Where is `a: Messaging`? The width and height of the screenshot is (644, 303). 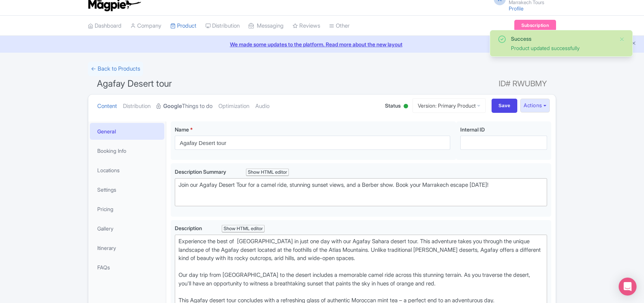
a: Messaging is located at coordinates (266, 26).